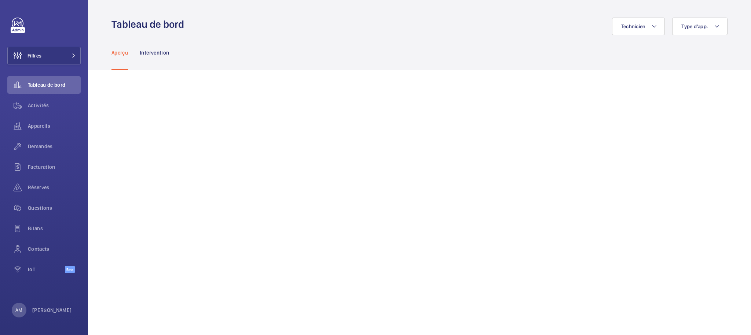  What do you see at coordinates (694, 26) in the screenshot?
I see `span: Type d'app.` at bounding box center [694, 26].